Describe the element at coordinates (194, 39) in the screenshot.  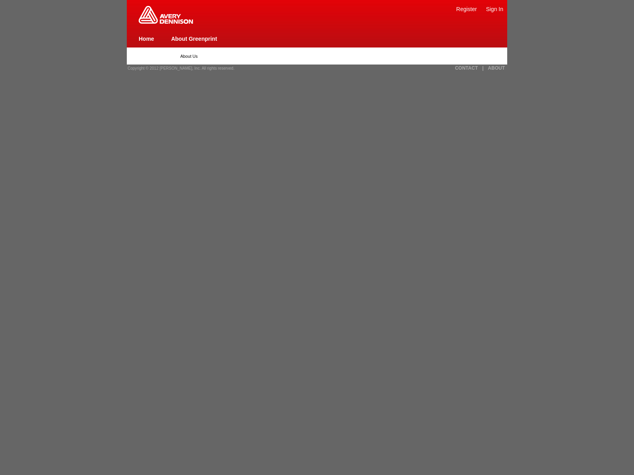
I see `a: About Greenprint` at that location.